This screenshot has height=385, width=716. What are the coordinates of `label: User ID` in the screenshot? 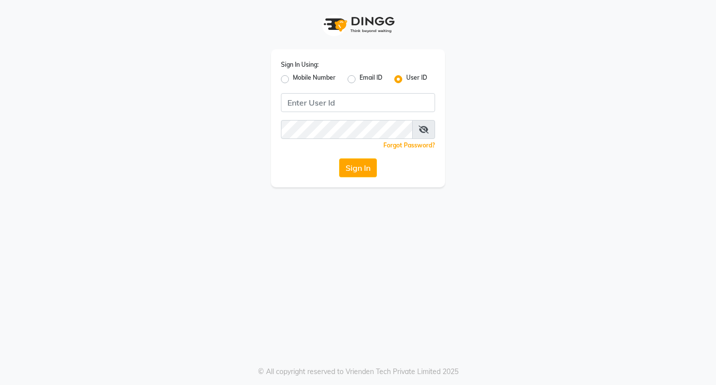 It's located at (417, 79).